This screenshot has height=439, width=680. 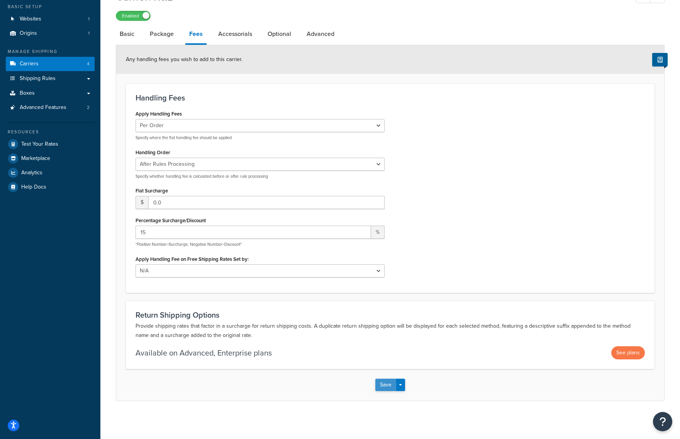 What do you see at coordinates (162, 34) in the screenshot?
I see `a: Package` at bounding box center [162, 34].